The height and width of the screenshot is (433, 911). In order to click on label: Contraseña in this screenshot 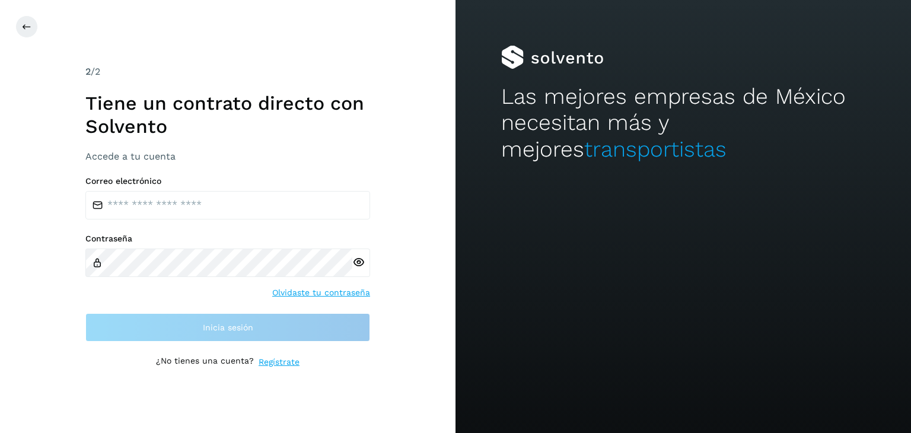, I will do `click(228, 238)`.